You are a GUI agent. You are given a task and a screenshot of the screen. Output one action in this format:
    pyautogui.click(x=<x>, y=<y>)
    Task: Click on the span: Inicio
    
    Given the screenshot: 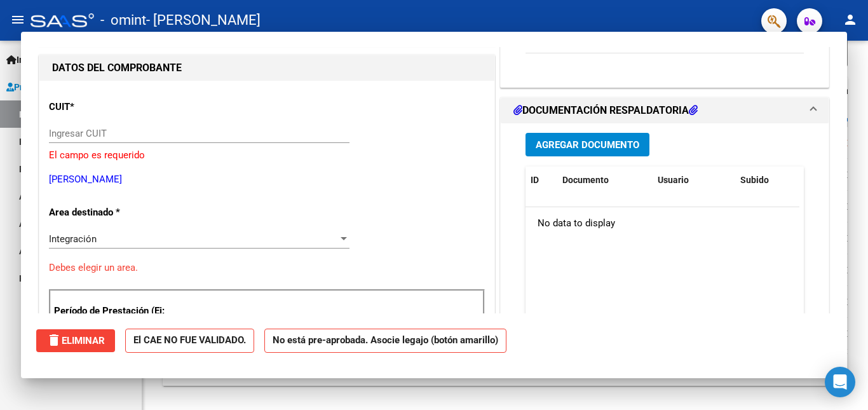 What is the action you would take?
    pyautogui.click(x=22, y=60)
    